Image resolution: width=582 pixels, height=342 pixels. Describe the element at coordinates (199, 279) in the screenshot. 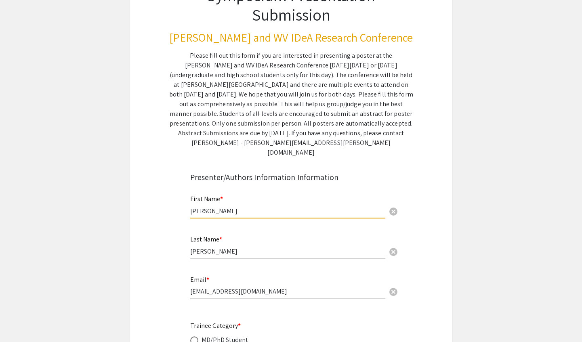

I see `mat-label: Email` at that location.